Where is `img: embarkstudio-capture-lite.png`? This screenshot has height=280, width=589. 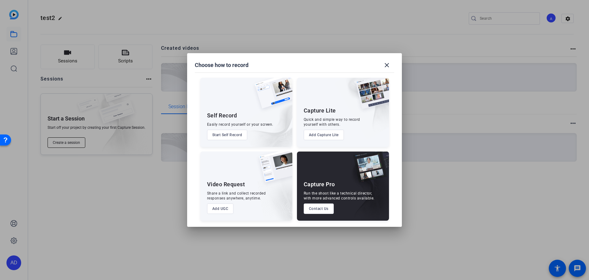
img: embarkstudio-capture-lite.png is located at coordinates (362, 108).